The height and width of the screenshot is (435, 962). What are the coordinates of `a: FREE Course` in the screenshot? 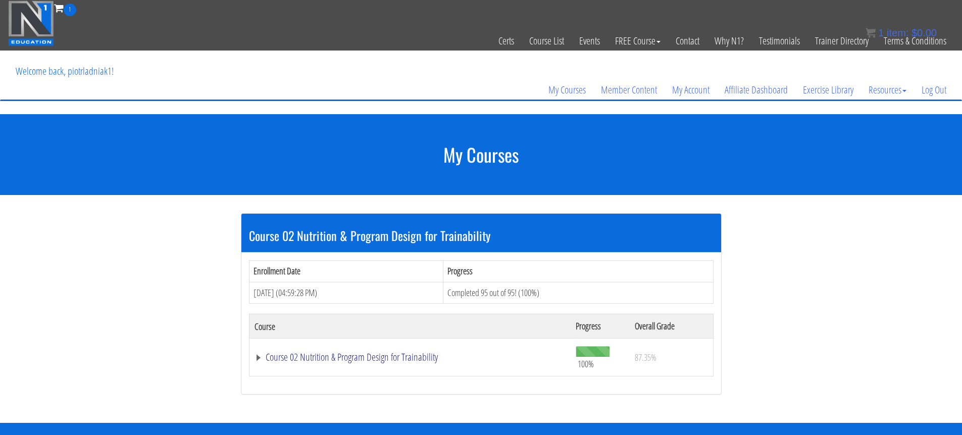 It's located at (638, 41).